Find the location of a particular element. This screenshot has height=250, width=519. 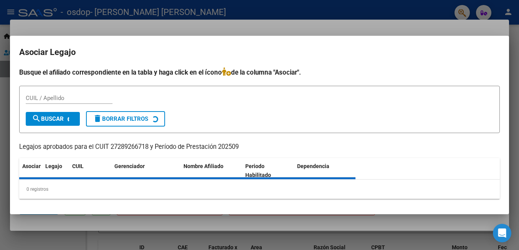

span: Asociar is located at coordinates (31, 166).